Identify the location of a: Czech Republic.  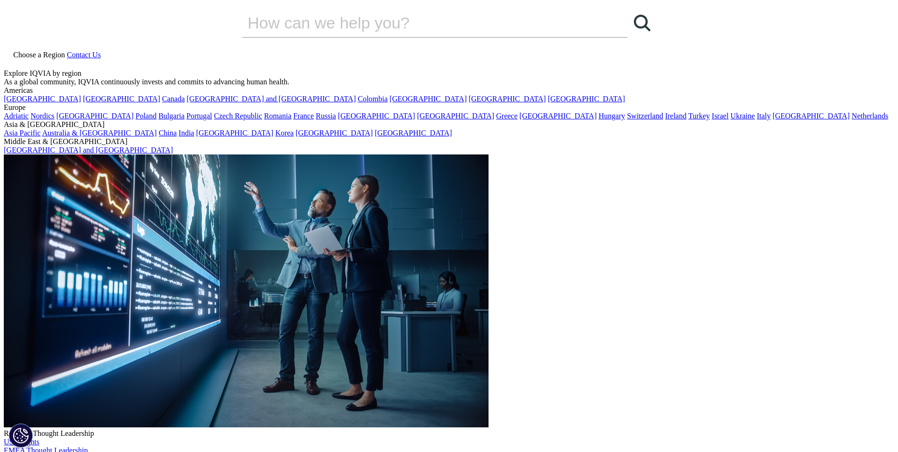
(238, 116).